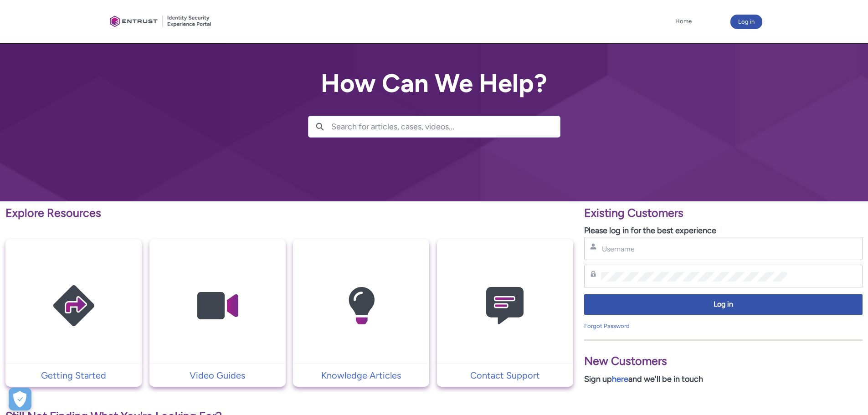  Describe the element at coordinates (217, 306) in the screenshot. I see `img: Video Guides` at that location.